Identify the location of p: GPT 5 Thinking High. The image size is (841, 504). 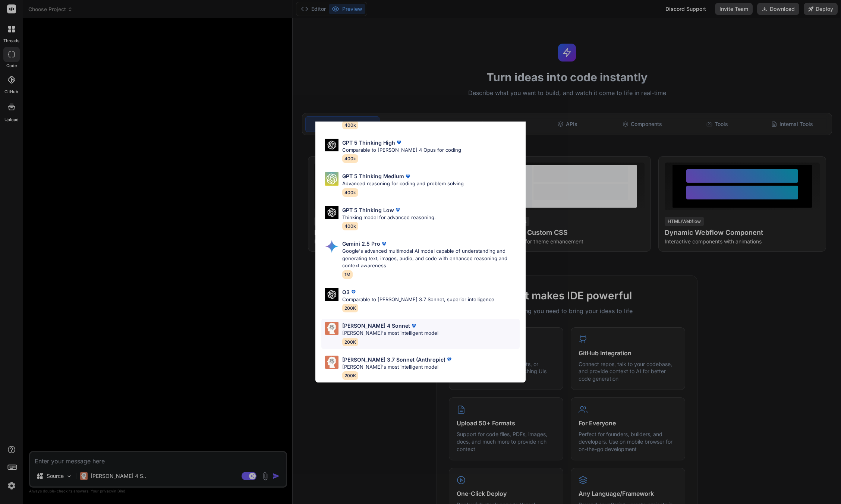
(369, 142).